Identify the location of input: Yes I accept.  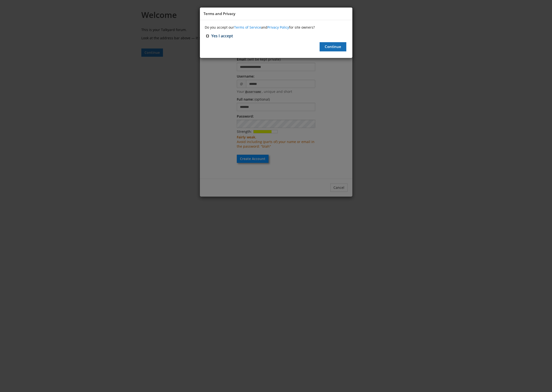
(207, 36).